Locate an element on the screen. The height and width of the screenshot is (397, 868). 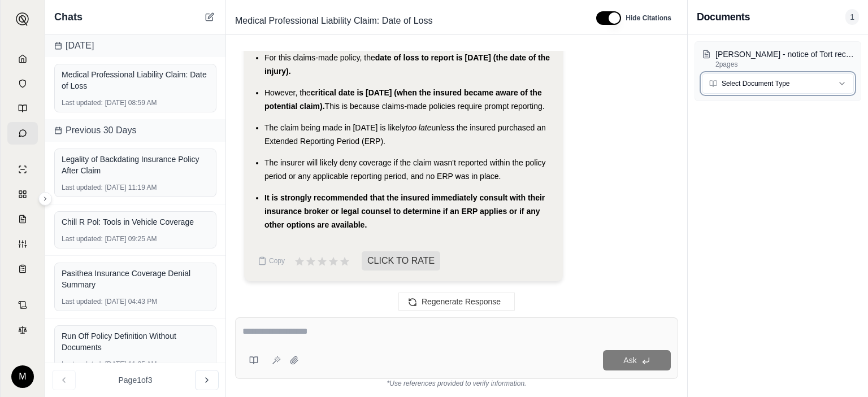
a: Single Policy is located at coordinates (22, 170).